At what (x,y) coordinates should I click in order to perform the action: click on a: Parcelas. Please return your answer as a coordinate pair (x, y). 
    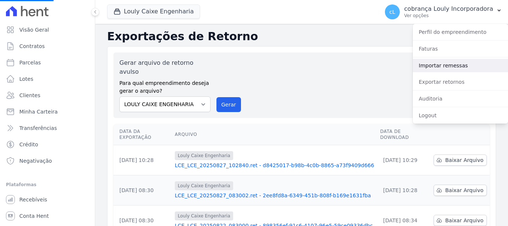
    Looking at the image, I should click on (47, 63).